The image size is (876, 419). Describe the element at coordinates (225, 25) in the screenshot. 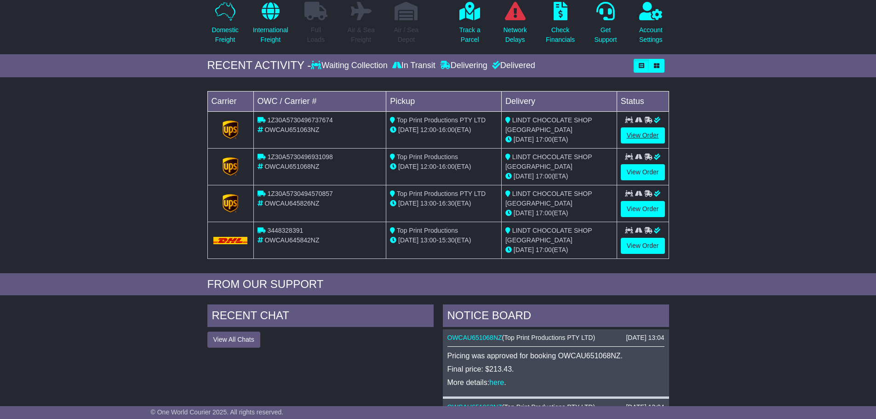

I see `a: DomesticFreight` at that location.